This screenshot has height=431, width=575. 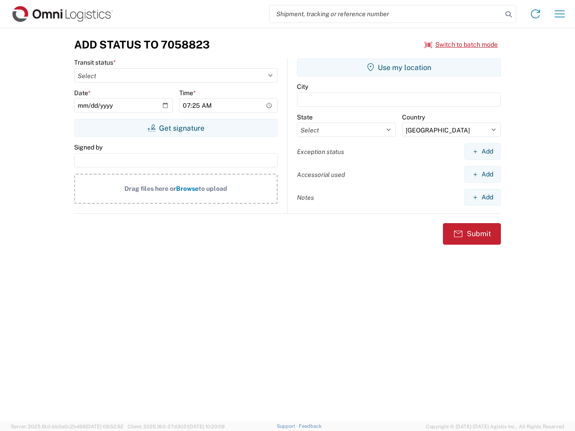 What do you see at coordinates (305, 198) in the screenshot?
I see `label: Notes` at bounding box center [305, 198].